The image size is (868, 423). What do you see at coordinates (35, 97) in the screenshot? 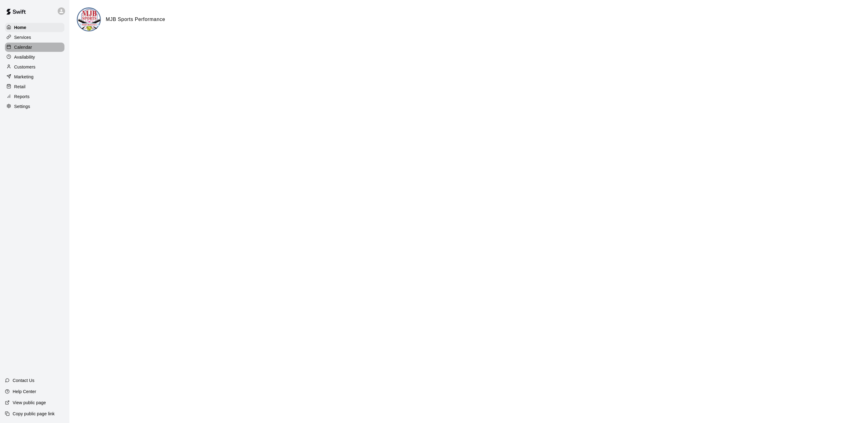
I see `a: Reports` at bounding box center [35, 97].